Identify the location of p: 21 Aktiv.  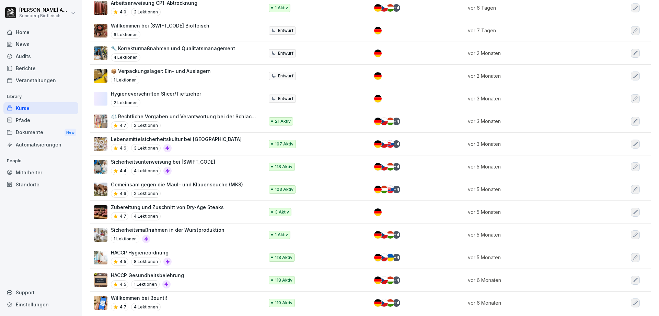
(283, 121).